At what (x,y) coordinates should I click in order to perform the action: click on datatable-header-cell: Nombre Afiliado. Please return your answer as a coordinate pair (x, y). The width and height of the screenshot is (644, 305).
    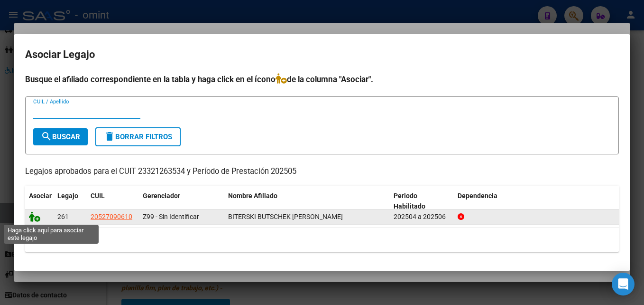
    Looking at the image, I should click on (307, 202).